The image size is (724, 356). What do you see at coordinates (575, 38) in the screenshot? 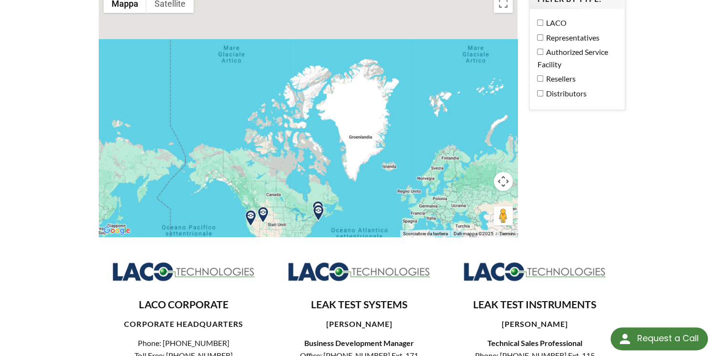
I see `label: Representatives` at bounding box center [575, 38].